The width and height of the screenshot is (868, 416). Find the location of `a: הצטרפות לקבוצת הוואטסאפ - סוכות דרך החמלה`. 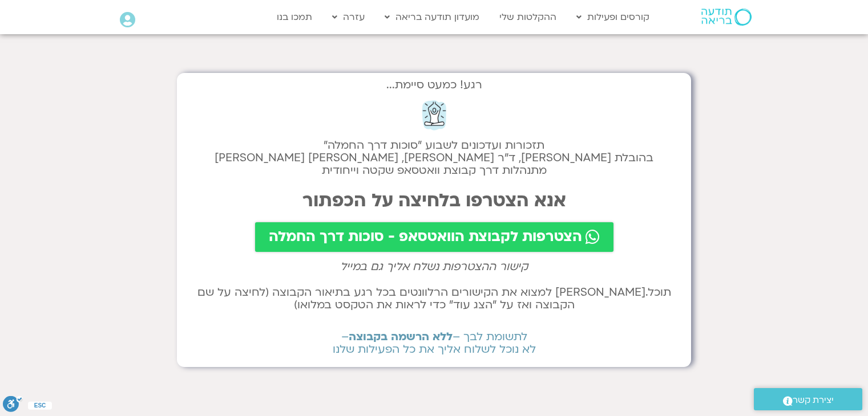

a: הצטרפות לקבוצת הוואטסאפ - סוכות דרך החמלה is located at coordinates (434, 237).